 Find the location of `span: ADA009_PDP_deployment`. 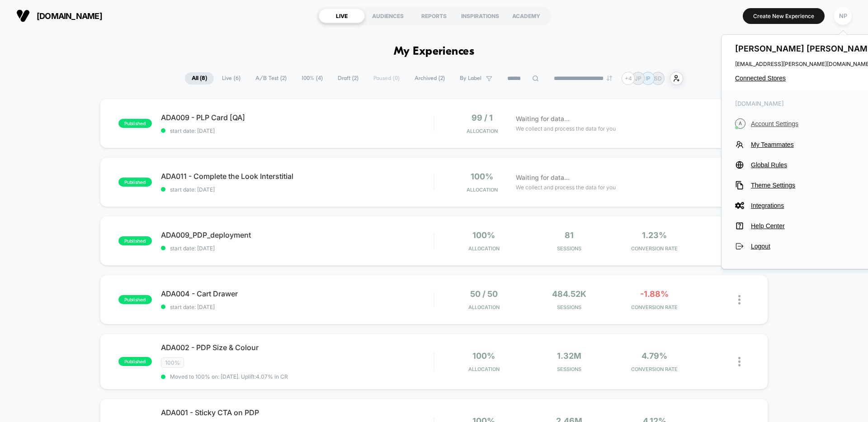

span: ADA009_PDP_deployment is located at coordinates (297, 235).